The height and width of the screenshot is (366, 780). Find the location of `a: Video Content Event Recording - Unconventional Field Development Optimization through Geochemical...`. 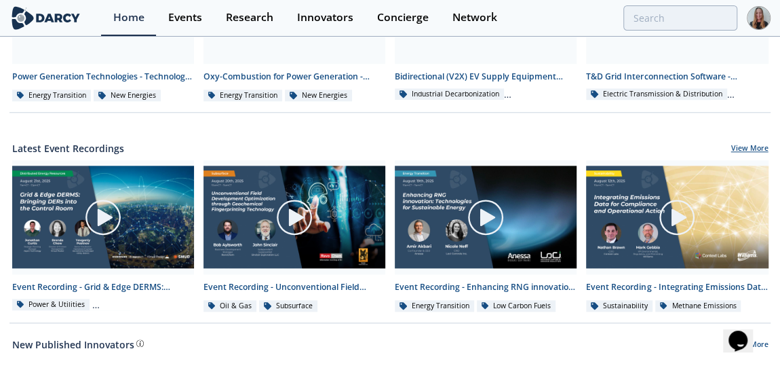

a: Video Content Event Recording - Unconventional Field Development Optimization through Geochemical... is located at coordinates (294, 236).